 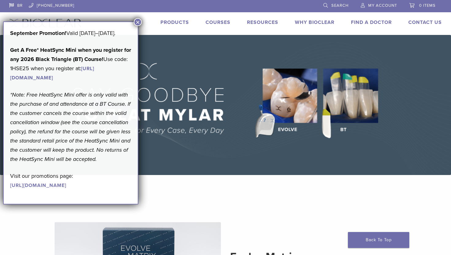 I want to click on a: Resources, so click(x=263, y=22).